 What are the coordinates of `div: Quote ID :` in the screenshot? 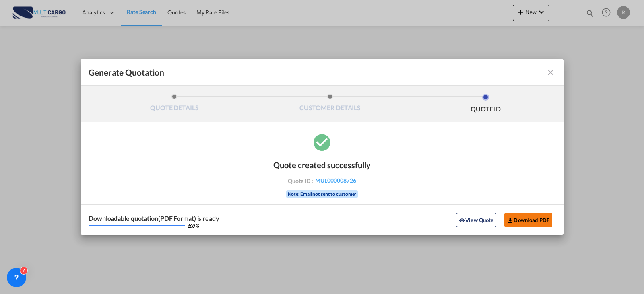 It's located at (322, 180).